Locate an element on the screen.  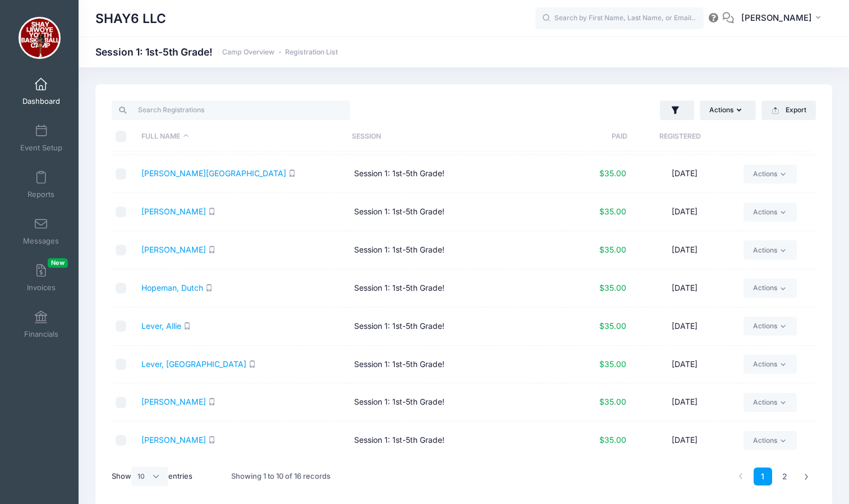
span: Dashboard is located at coordinates (41, 101).